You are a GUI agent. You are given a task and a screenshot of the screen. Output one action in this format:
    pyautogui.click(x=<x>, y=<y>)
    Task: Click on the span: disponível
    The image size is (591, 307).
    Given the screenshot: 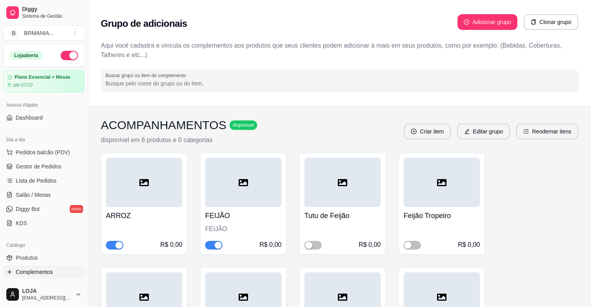 What is the action you would take?
    pyautogui.click(x=243, y=125)
    